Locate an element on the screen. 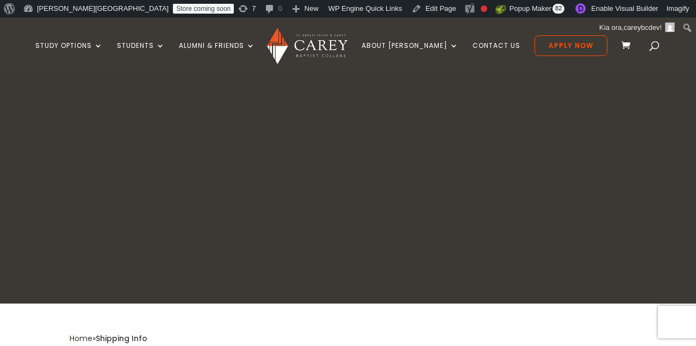  span: 82 is located at coordinates (558, 9).